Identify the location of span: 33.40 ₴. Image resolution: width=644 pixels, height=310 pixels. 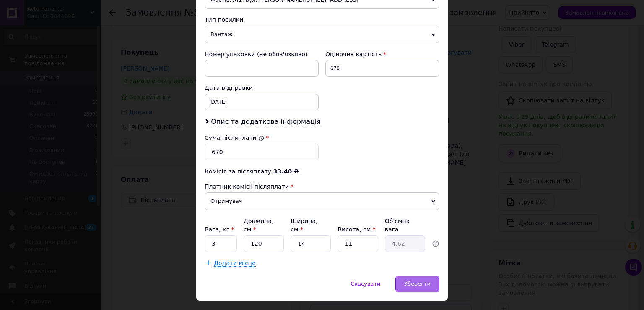
(286, 171).